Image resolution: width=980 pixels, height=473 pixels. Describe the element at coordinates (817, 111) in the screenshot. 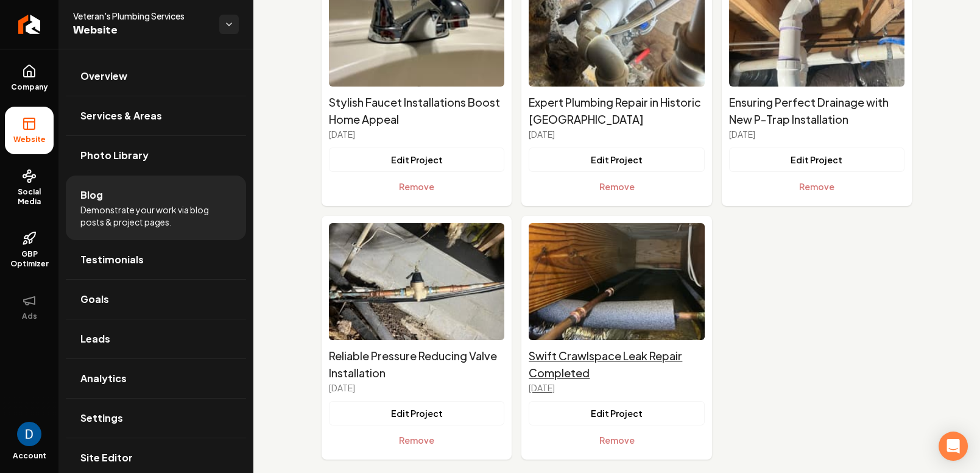

I see `h2: Ensuring Perfect Drainage with New P-Trap Installation` at that location.